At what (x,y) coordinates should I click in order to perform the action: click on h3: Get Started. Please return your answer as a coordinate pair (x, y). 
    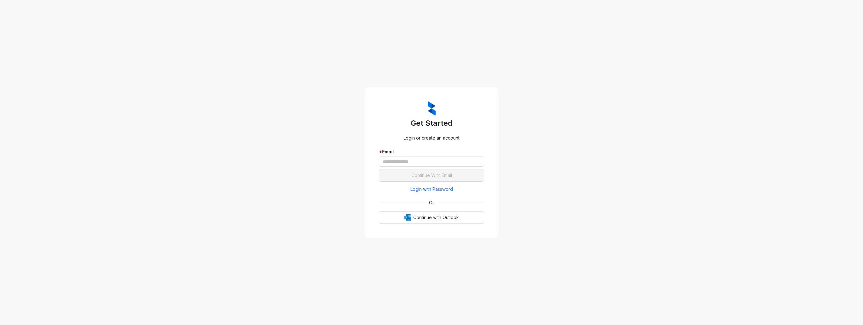
    Looking at the image, I should click on (431, 123).